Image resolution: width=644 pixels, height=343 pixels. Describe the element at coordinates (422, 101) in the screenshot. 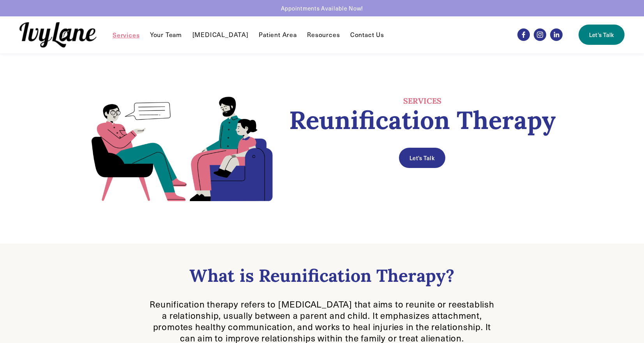

I see `h4: SERVICES` at that location.